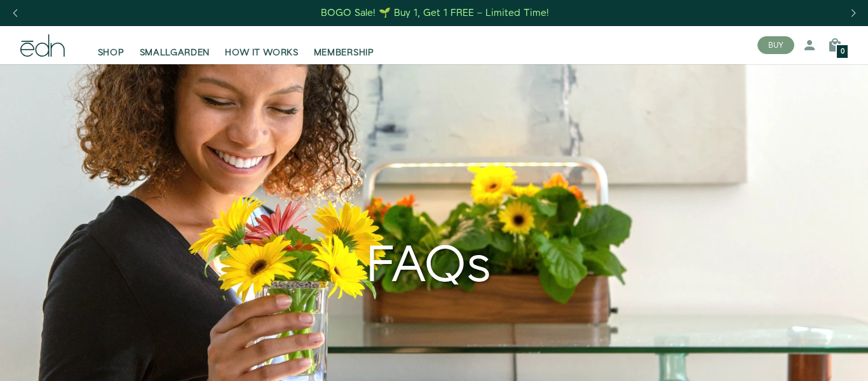  What do you see at coordinates (435, 13) in the screenshot?
I see `a: BOGO Sale! 🌱 Buy 1, Get 1 FREE – Limited Time!` at bounding box center [435, 13].